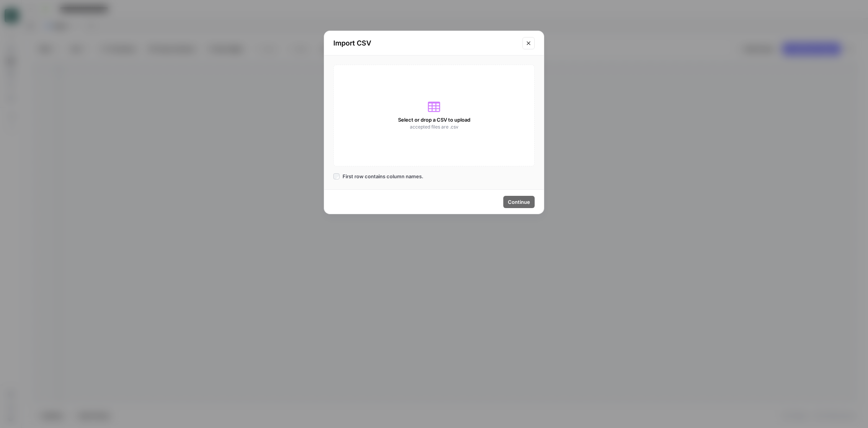 The height and width of the screenshot is (428, 868). What do you see at coordinates (434, 127) in the screenshot?
I see `span: accepted files are .csv` at bounding box center [434, 127].